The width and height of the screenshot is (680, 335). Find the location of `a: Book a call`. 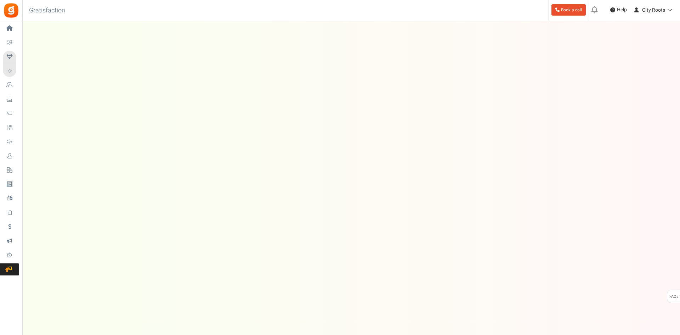

a: Book a call is located at coordinates (569, 10).